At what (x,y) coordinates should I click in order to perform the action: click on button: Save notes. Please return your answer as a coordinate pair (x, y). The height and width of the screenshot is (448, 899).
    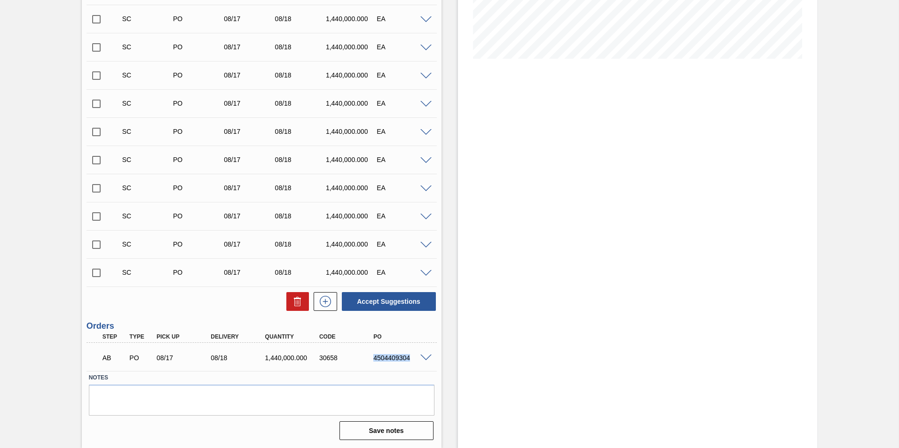
    Looking at the image, I should click on (386, 431).